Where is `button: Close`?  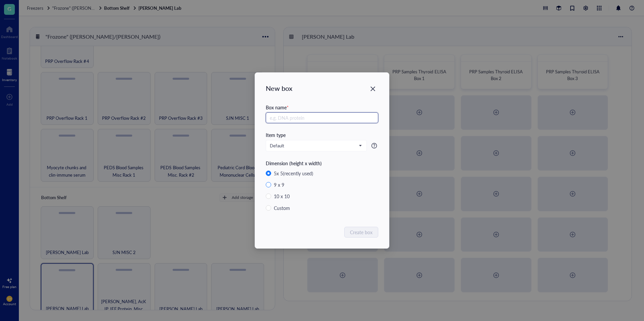 button: Close is located at coordinates (373, 89).